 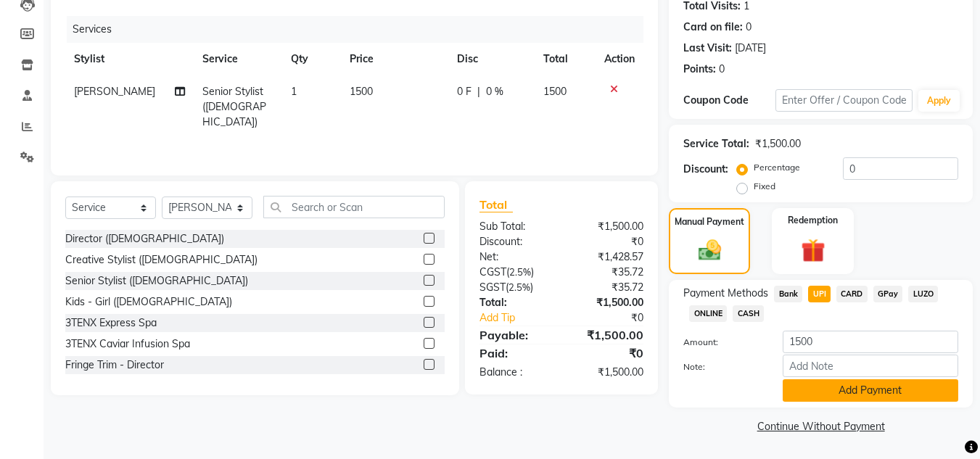 What do you see at coordinates (843, 100) in the screenshot?
I see `input: Enter Offer / Coupon Code` at bounding box center [843, 100].